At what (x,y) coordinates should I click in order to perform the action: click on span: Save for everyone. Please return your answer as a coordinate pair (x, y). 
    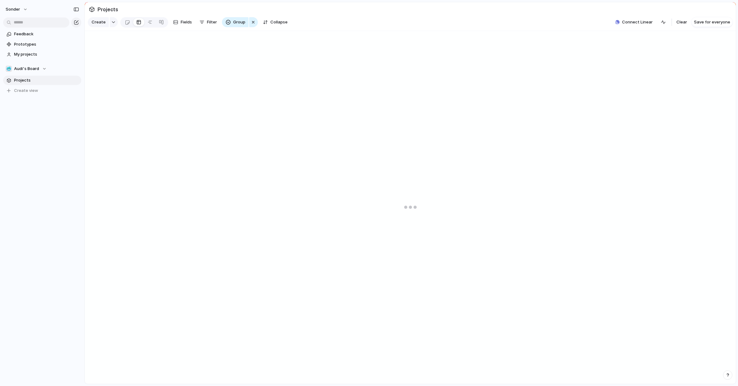
    Looking at the image, I should click on (712, 22).